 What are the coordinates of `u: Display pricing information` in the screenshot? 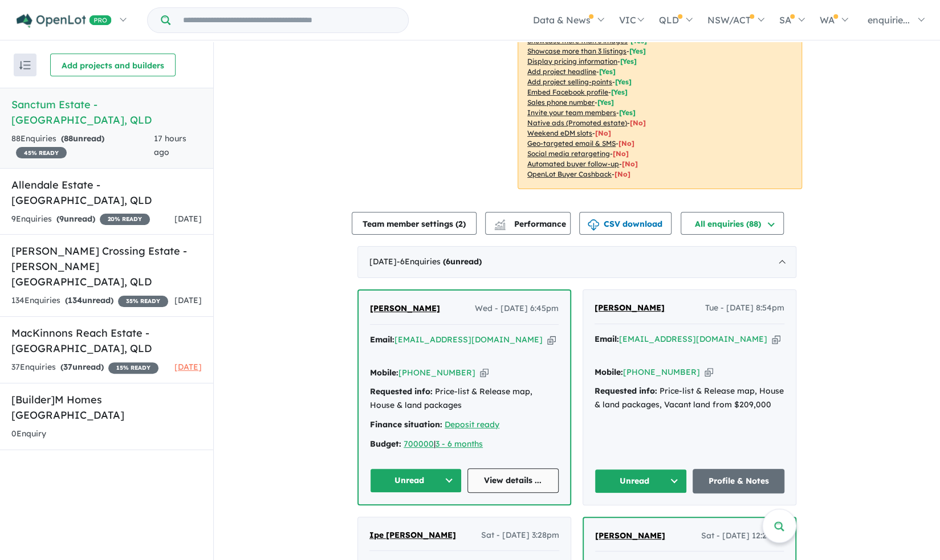 It's located at (572, 61).